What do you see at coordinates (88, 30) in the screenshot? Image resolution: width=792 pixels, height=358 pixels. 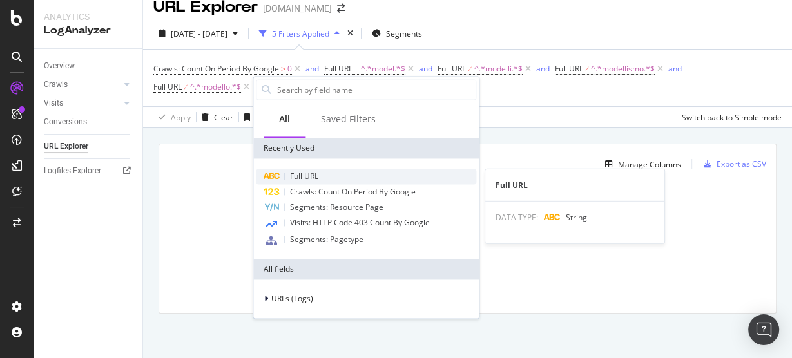 I see `div: LogAnalyzer` at bounding box center [88, 30].